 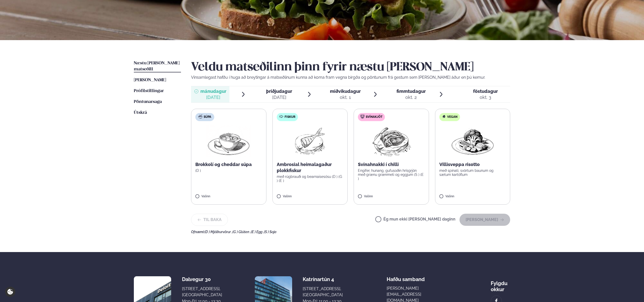 I want to click on p: Ambrosial heimalagaður plokkfiskur, so click(x=310, y=168).